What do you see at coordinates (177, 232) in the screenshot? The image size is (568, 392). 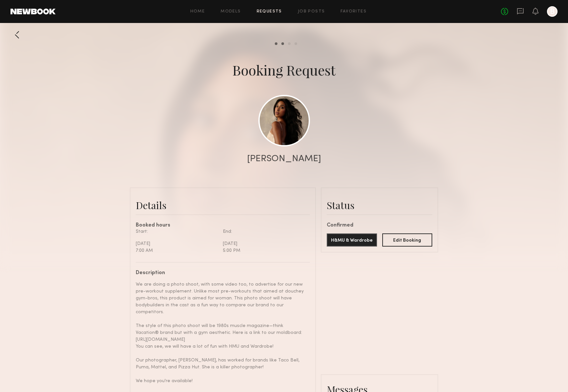 I see `div: Start:` at bounding box center [177, 232].